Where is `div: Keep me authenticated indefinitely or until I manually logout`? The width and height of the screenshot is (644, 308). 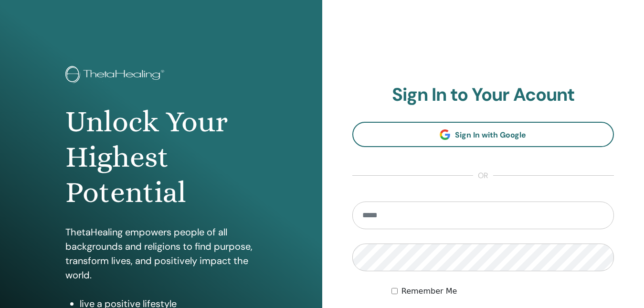
div: Keep me authenticated indefinitely or until I manually logout is located at coordinates (503, 292).